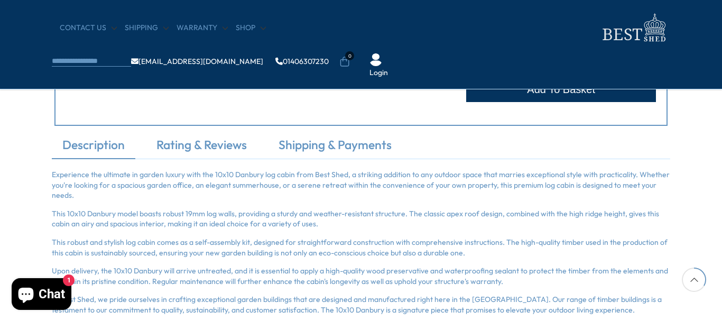 Image resolution: width=722 pixels, height=321 pixels. I want to click on a: 0, so click(344, 62).